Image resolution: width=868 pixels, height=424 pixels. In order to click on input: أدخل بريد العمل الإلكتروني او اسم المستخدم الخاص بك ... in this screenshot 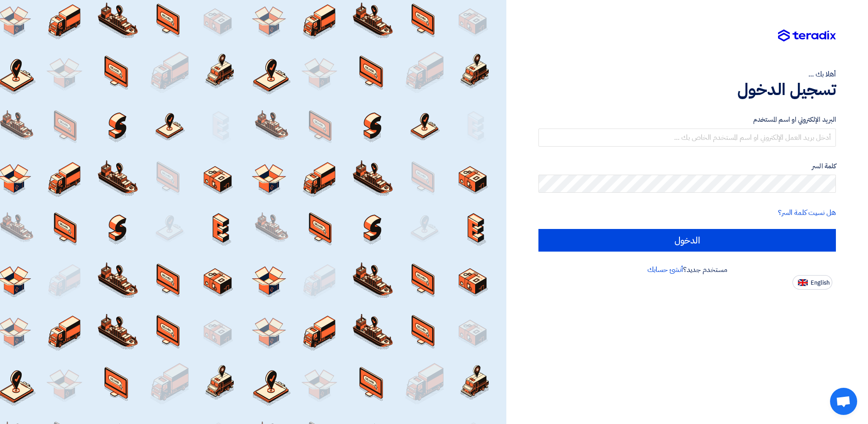, I will do `click(688, 137)`.